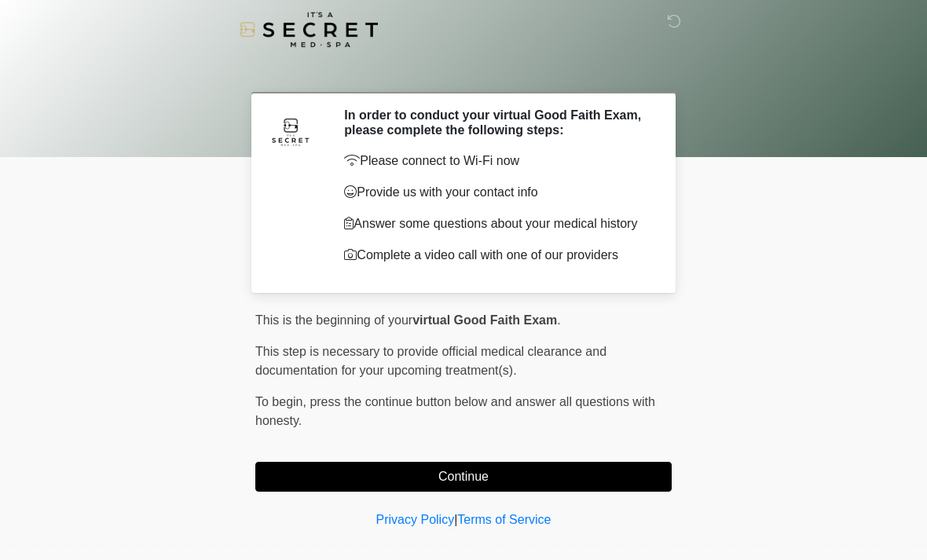 This screenshot has width=927, height=560. Describe the element at coordinates (309, 29) in the screenshot. I see `img: It's A Secret Med Spa Logo` at that location.